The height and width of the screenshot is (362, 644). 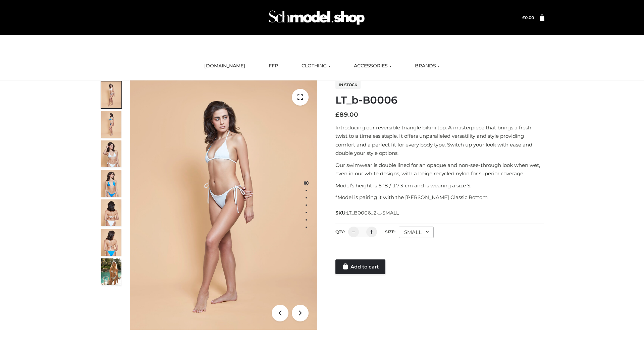 I want to click on img: ArielClassicBikiniTop_CloudNine_AzureSky_OW114ECO_1-scaled.jpg, so click(x=112, y=95).